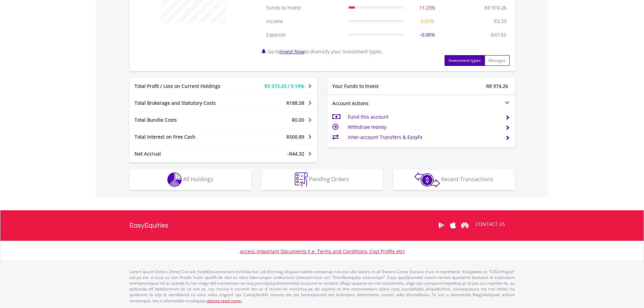 The height and width of the screenshot is (308, 644). Describe the element at coordinates (427, 180) in the screenshot. I see `img: transactions-zar-wht.png` at that location.